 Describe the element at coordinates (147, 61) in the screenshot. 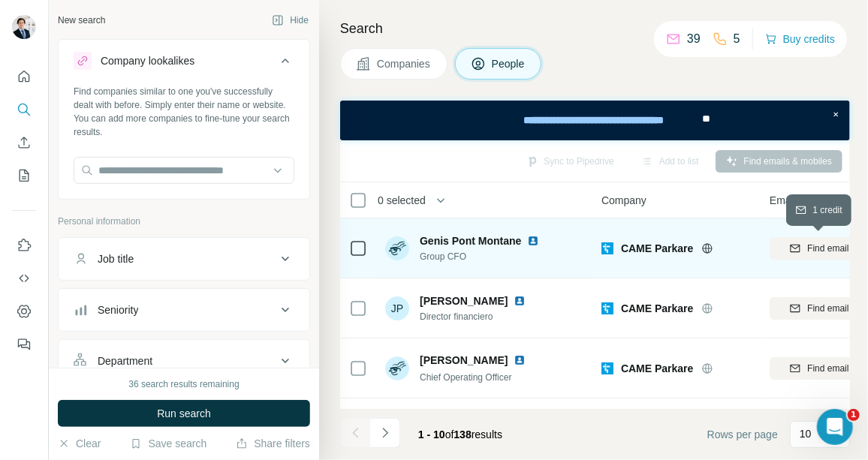

I see `div: Company lookalikes` at that location.